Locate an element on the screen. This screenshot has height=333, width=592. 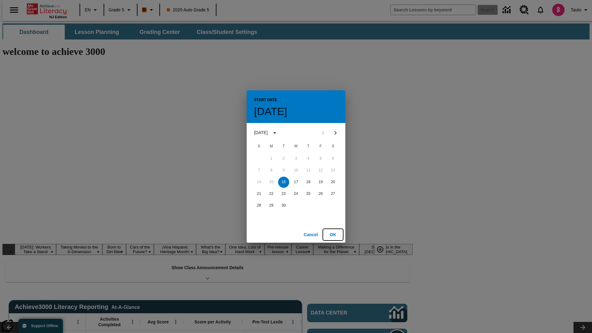
button: 27 is located at coordinates (333, 194).